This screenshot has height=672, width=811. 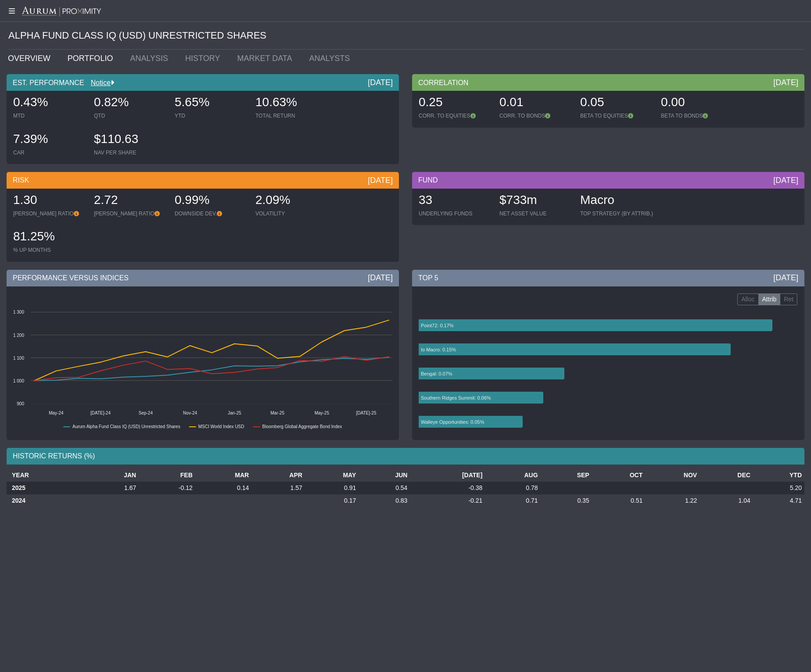 I want to click on text: Aurum Alpha Fund Class IQ (USD) Unrestricted Shares, so click(x=127, y=426).